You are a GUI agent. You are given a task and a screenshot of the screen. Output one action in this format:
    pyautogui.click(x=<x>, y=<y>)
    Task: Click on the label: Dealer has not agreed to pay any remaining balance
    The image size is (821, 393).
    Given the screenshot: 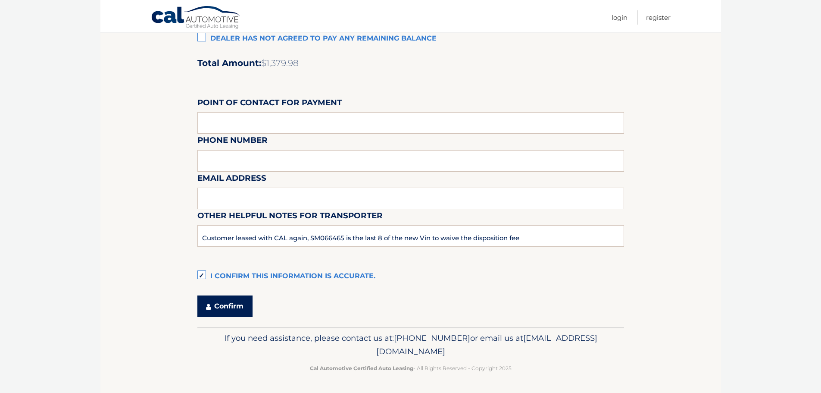 What is the action you would take?
    pyautogui.click(x=411, y=39)
    